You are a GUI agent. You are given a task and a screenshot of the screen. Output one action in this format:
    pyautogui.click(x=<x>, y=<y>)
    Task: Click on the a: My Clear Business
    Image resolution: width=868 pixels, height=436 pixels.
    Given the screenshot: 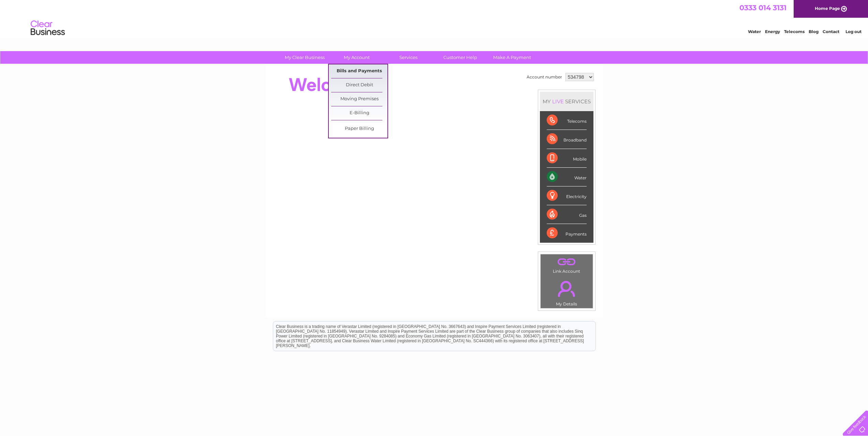 What is the action you would take?
    pyautogui.click(x=305, y=57)
    